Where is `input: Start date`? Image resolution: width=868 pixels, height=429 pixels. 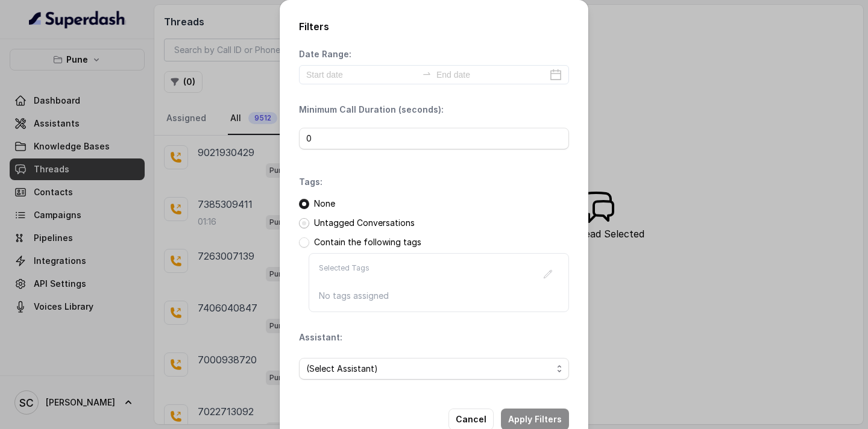
input: Start date is located at coordinates (361, 75).